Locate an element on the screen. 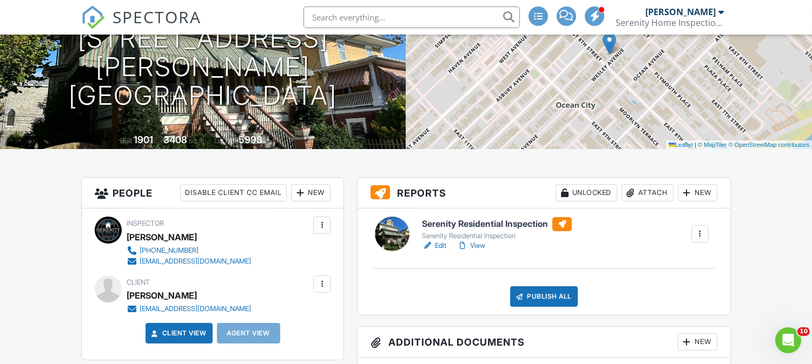 This screenshot has height=364, width=812. span: Client is located at coordinates (138, 282).